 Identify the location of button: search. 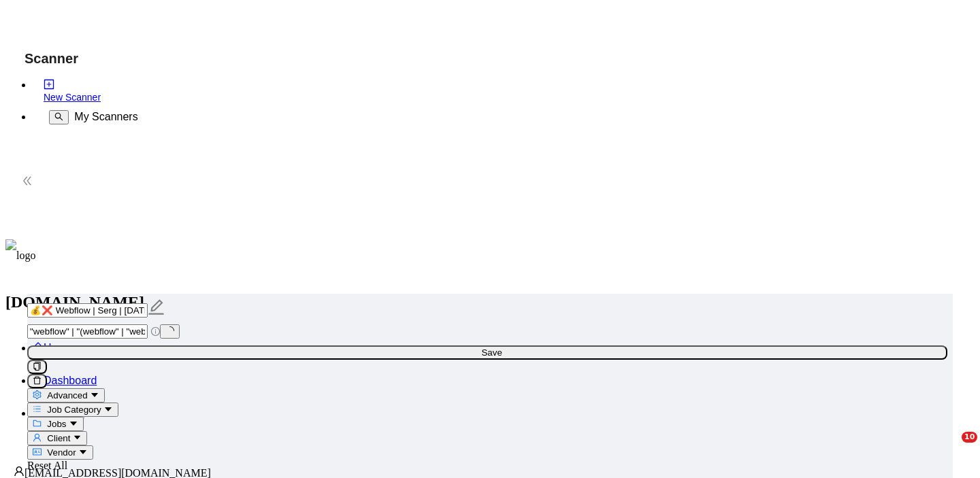
(58, 117).